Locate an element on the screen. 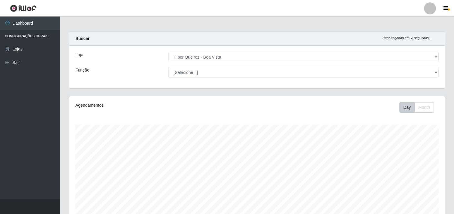  div: First group is located at coordinates (417, 107).